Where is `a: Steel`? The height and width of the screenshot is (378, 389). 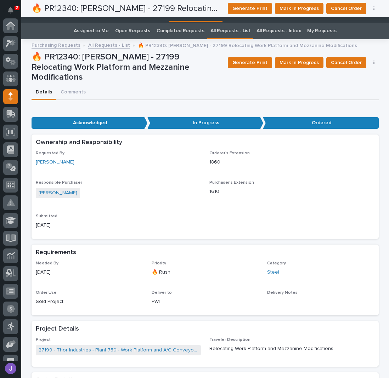 a: Steel is located at coordinates (273, 273).